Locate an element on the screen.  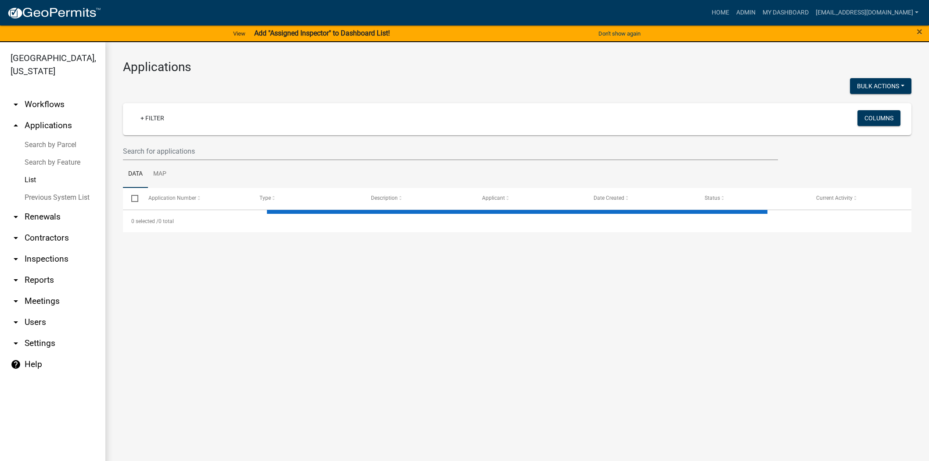
button: Columns is located at coordinates (879, 118).